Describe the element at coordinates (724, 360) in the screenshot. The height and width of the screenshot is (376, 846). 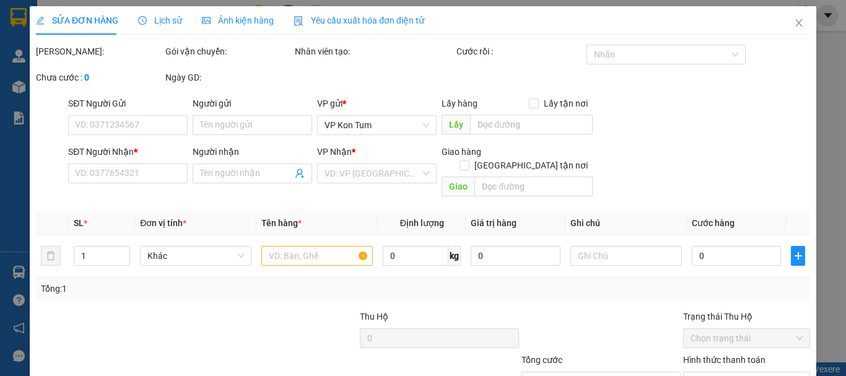
I see `label: Hình thức thanh toán` at that location.